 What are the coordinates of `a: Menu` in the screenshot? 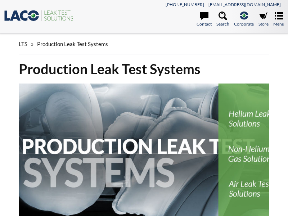 It's located at (278, 19).